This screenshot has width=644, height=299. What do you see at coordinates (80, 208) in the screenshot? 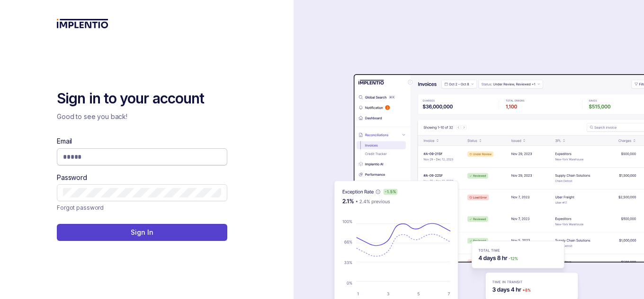
I see `p: Forgot password` at bounding box center [80, 208].